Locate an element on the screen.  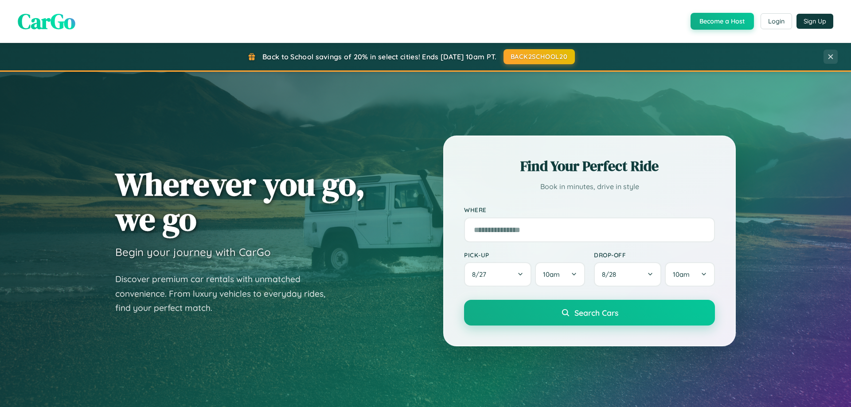
button: Search Cars is located at coordinates (590, 313).